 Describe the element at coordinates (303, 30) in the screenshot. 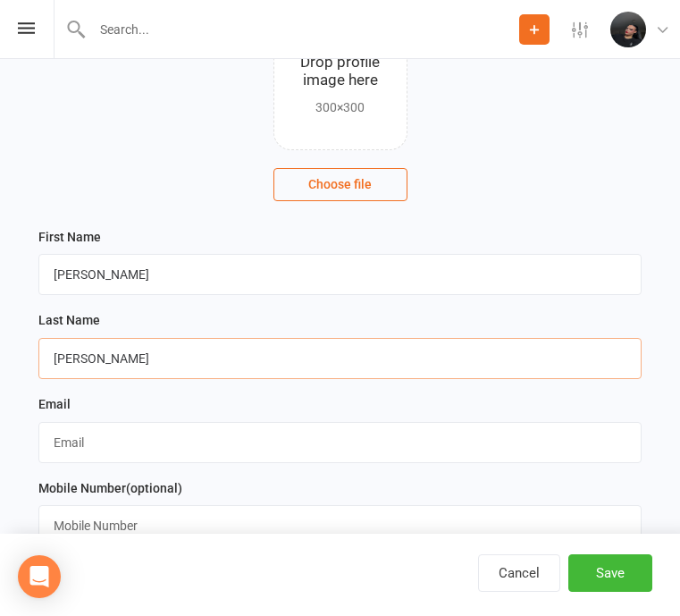

I see `input: Search...` at that location.